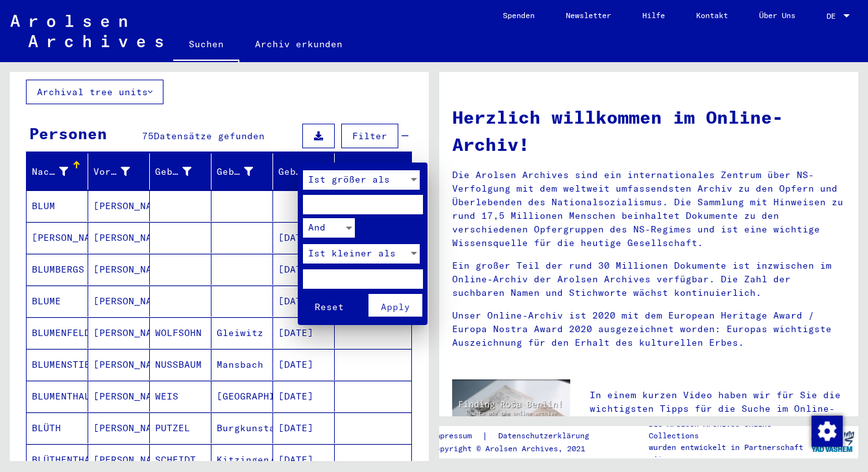 The height and width of the screenshot is (472, 868). I want to click on img: Zustimmung ändern, so click(827, 432).